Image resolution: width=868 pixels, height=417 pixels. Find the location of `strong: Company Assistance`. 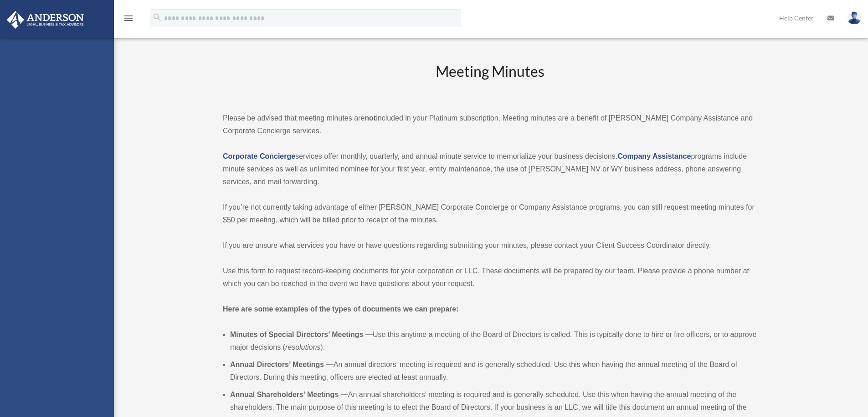

strong: Company Assistance is located at coordinates (654, 156).